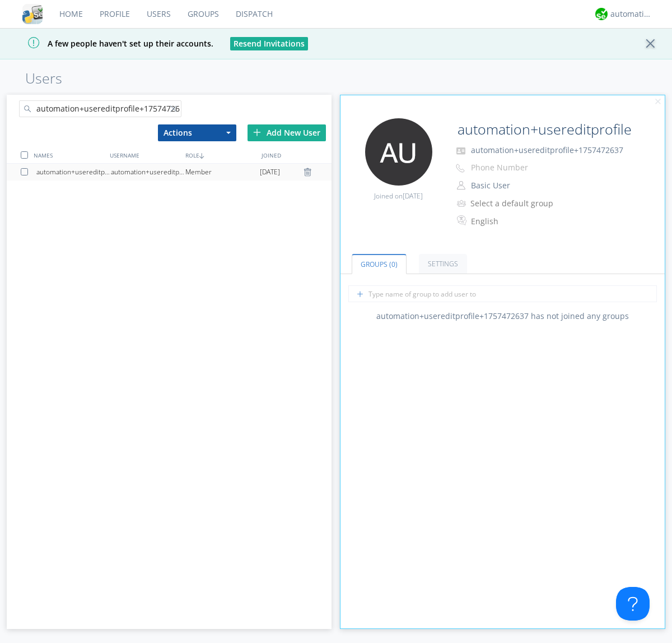  I want to click on img: phone-outline.svg, so click(460, 168).